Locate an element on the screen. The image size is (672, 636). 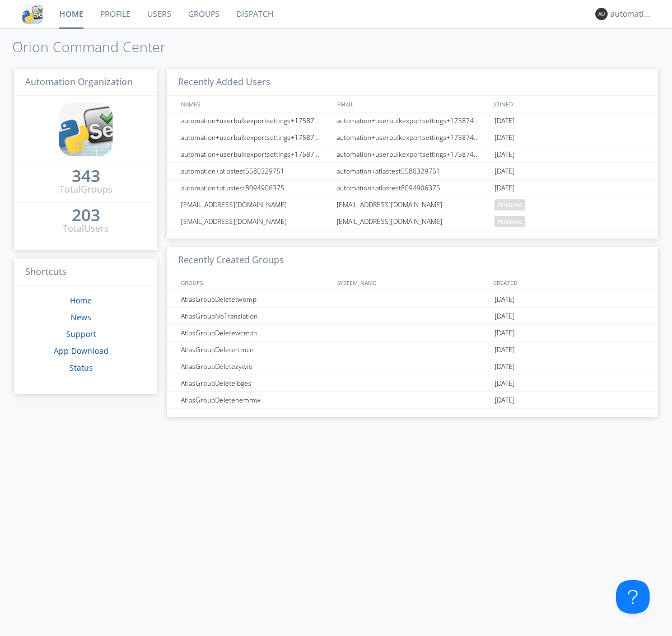
div: AtlasGroupDeletertmcn is located at coordinates (255, 350).